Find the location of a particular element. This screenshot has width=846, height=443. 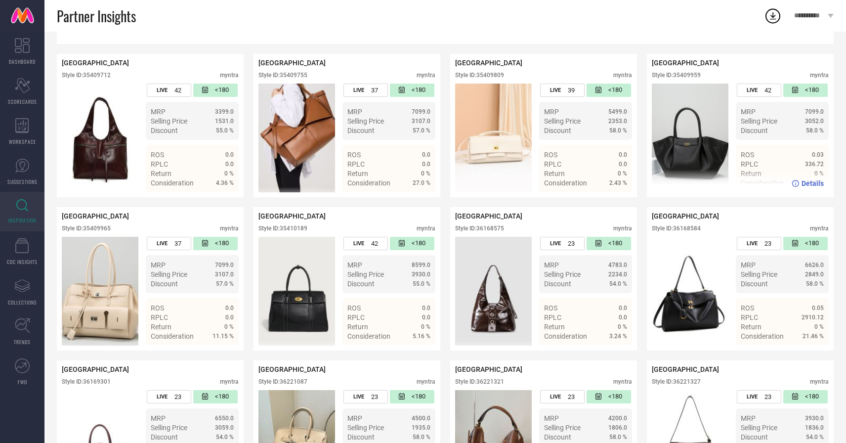

span: FWD is located at coordinates (22, 381).